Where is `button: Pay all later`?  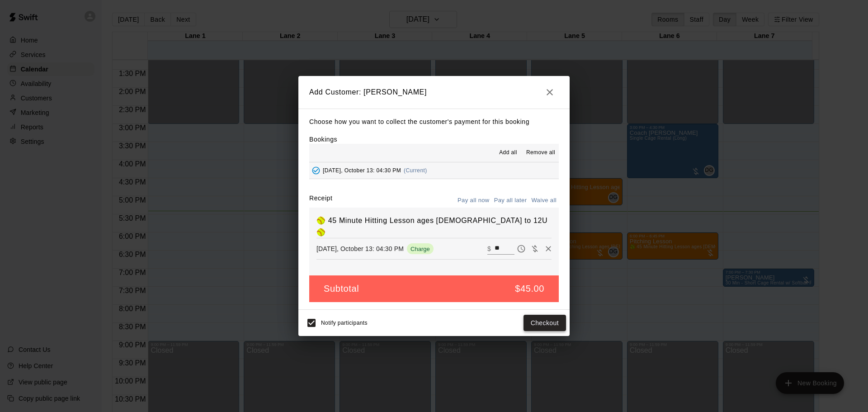 button: Pay all later is located at coordinates (510, 200).